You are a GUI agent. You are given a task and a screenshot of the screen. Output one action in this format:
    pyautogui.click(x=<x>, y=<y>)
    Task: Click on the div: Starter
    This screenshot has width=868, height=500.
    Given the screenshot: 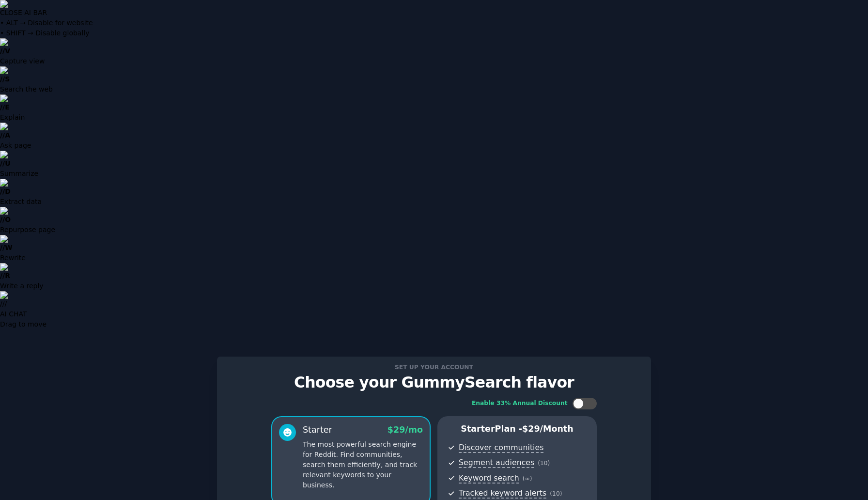 What is the action you would take?
    pyautogui.click(x=317, y=430)
    